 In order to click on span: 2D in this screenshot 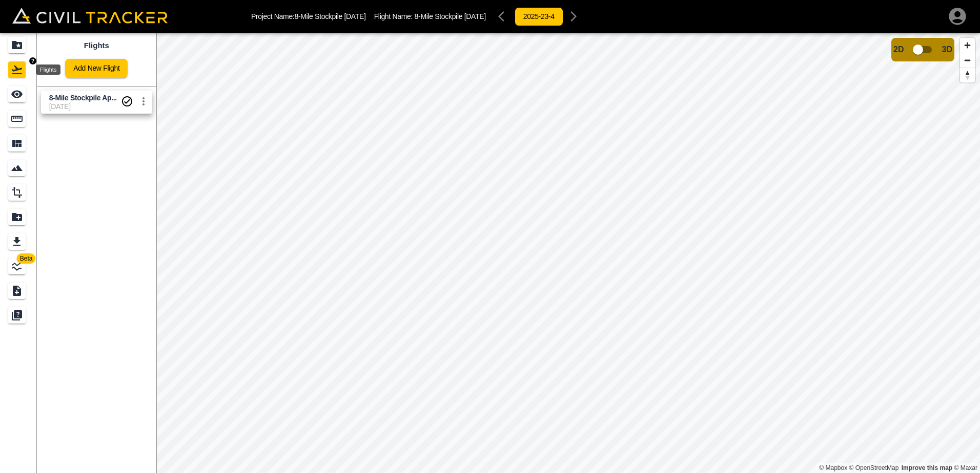, I will do `click(898, 50)`.